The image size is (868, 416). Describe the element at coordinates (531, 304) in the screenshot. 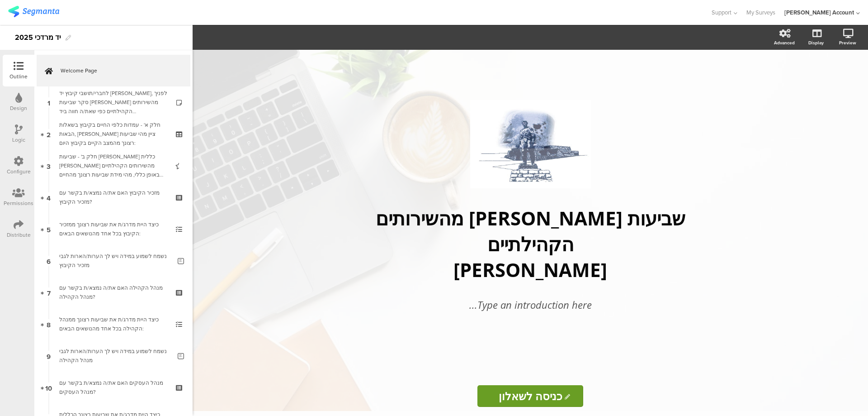

I see `div: Type an introduction here...` at that location.